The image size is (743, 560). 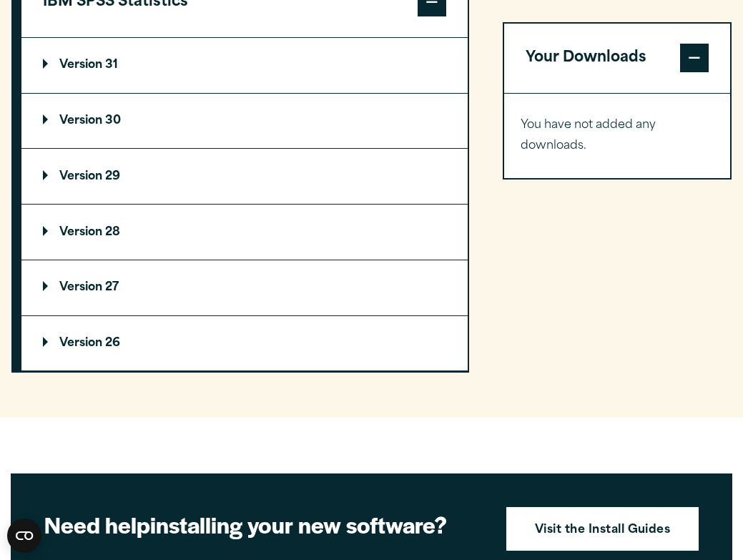 I want to click on summary: Version 27, so click(x=245, y=288).